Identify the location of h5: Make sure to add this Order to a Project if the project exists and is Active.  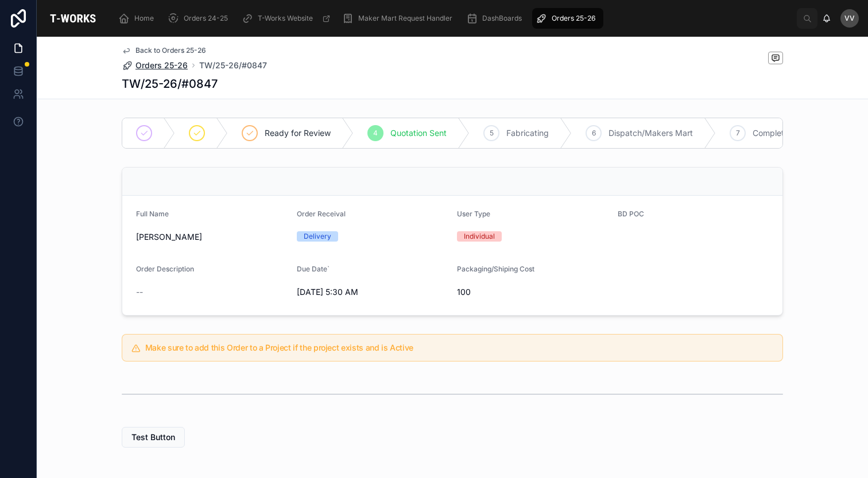
(459, 347).